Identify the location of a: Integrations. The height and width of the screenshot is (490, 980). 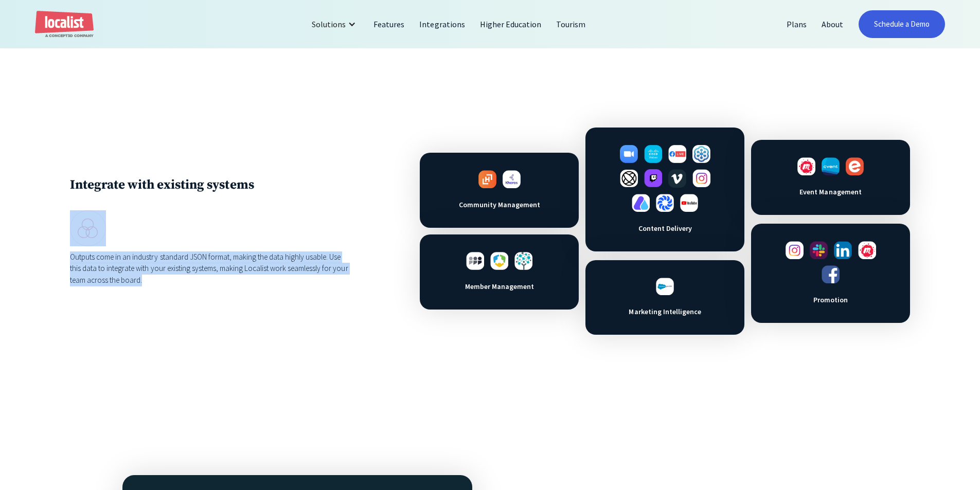
(441, 24).